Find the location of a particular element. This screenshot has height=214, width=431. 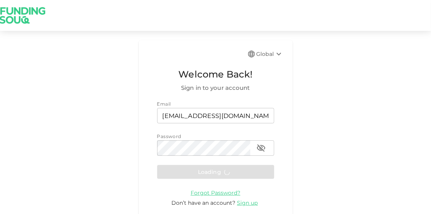

span: Don’t have an account? is located at coordinates (204, 202).